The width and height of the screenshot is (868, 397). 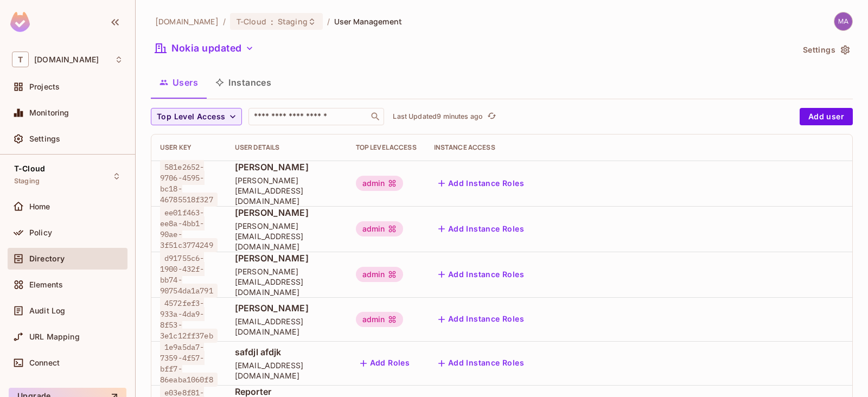 What do you see at coordinates (44, 139) in the screenshot?
I see `span: Settings` at bounding box center [44, 139].